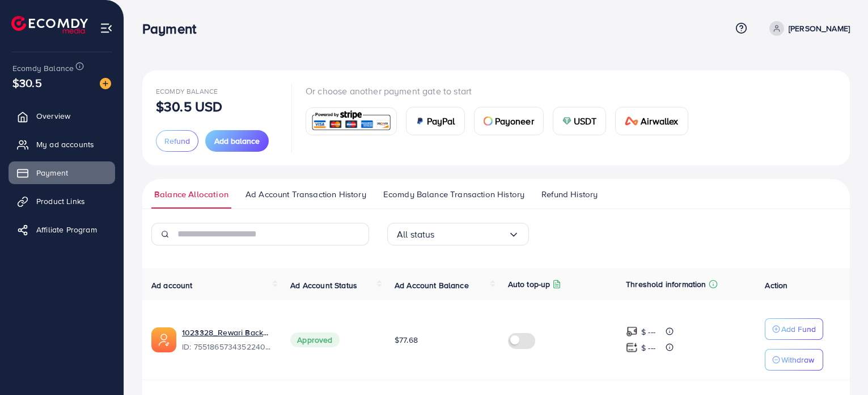 Image resolution: width=868 pixels, height=395 pixels. I want to click on a: cardPayoneer, so click(509, 121).